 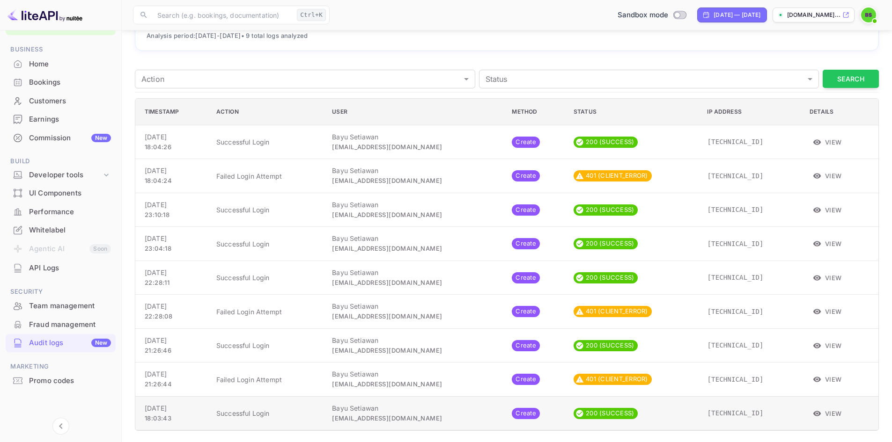 I want to click on div: Switch to Production mode, so click(x=652, y=15).